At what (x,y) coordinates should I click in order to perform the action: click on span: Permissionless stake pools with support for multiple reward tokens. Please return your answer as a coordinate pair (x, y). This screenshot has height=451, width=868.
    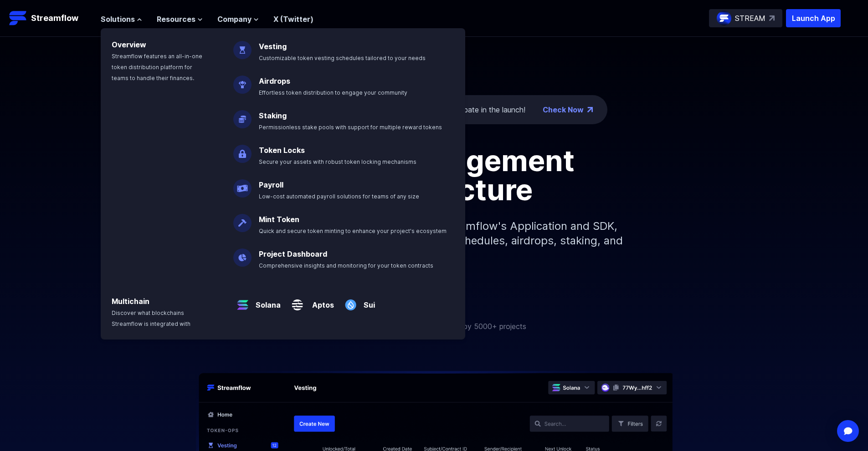
    Looking at the image, I should click on (350, 127).